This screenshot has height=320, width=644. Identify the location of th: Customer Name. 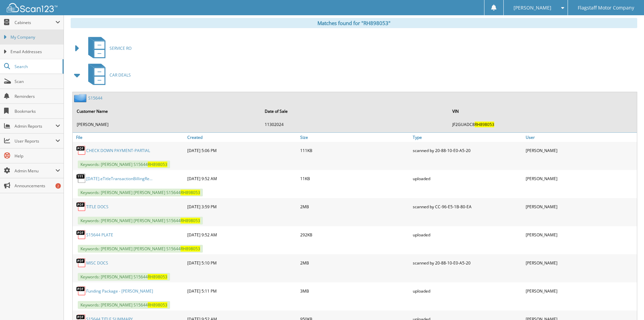
(167, 111).